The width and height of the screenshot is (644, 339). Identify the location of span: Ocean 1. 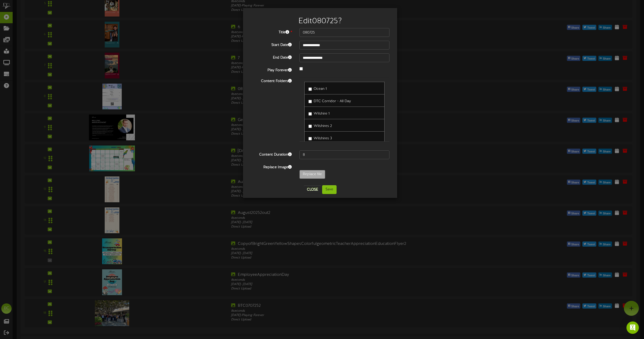
(320, 89).